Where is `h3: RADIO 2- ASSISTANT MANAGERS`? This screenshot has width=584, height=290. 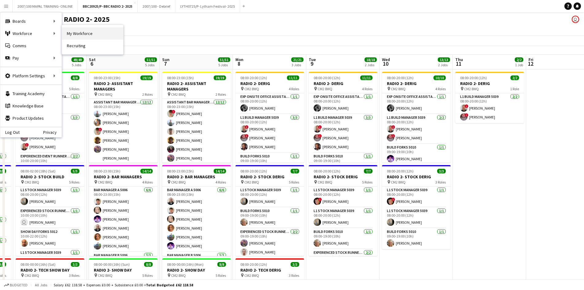 h3: RADIO 2- ASSISTANT MANAGERS is located at coordinates (123, 86).